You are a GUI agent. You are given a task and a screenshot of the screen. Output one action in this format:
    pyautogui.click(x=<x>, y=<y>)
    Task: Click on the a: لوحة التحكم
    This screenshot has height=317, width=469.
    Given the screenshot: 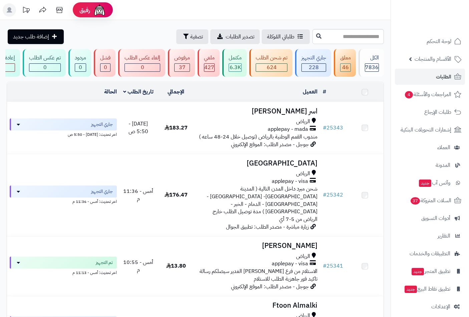 What is the action you would take?
    pyautogui.click(x=430, y=41)
    